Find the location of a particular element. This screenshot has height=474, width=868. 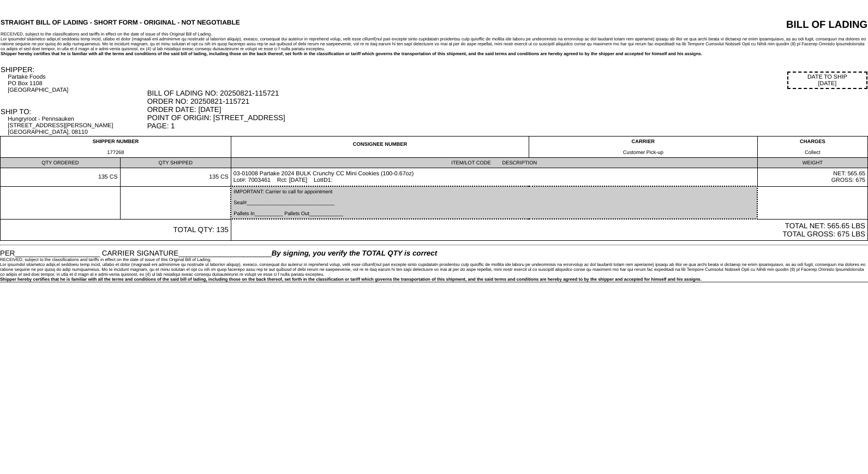

td: SHIPPER NUMBER is located at coordinates (116, 147).